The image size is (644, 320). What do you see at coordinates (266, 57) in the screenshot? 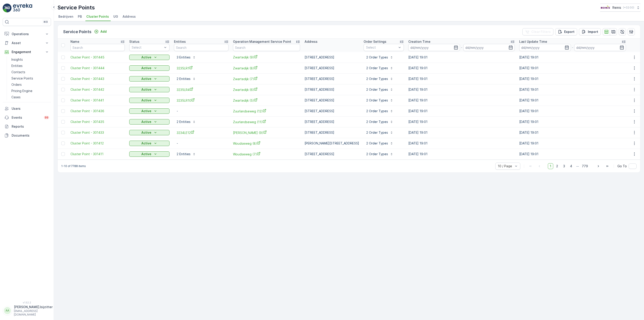
I see `span: Zwartedijk (9)` at bounding box center [266, 57].